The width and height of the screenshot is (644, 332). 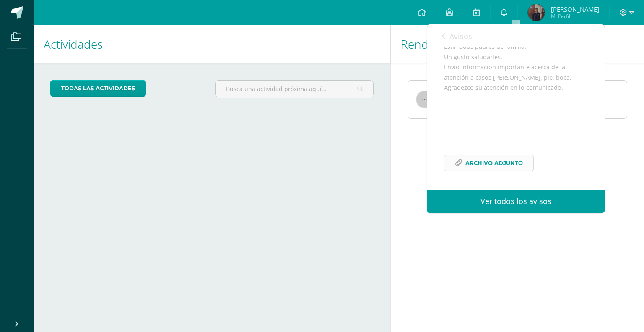 What do you see at coordinates (516, 111) in the screenshot?
I see `div: Estimados padres de familia: Un gusto saludarles. Envío información importante acerca de la atenc...` at bounding box center [516, 111].